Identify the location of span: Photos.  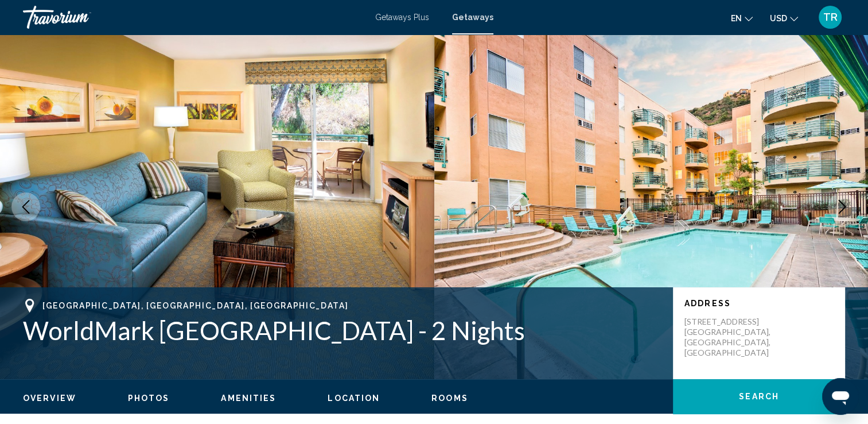
(149, 398).